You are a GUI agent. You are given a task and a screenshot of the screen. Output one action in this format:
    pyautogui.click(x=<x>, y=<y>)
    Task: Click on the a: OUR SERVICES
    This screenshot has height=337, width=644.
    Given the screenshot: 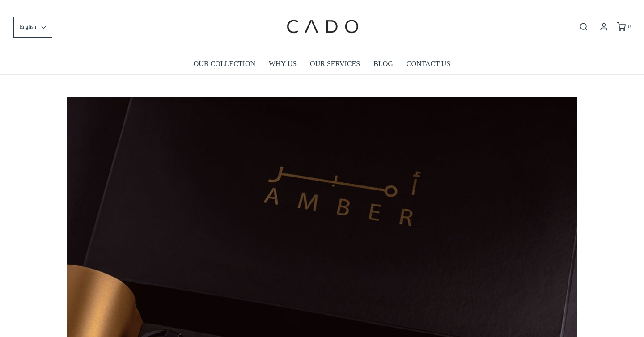 What is the action you would take?
    pyautogui.click(x=335, y=64)
    